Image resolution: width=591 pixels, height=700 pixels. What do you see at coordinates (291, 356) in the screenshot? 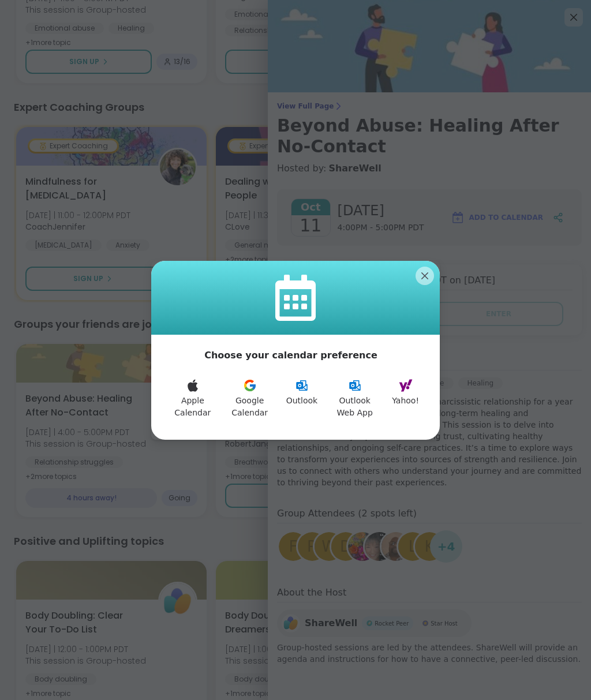
I see `p: Choose your calendar preference` at bounding box center [291, 356].